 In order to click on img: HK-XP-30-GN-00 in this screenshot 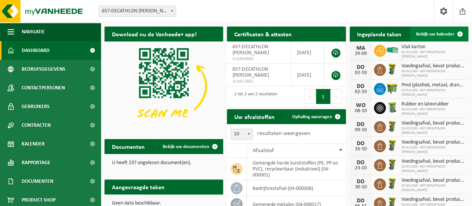, I will do `click(392, 50)`.